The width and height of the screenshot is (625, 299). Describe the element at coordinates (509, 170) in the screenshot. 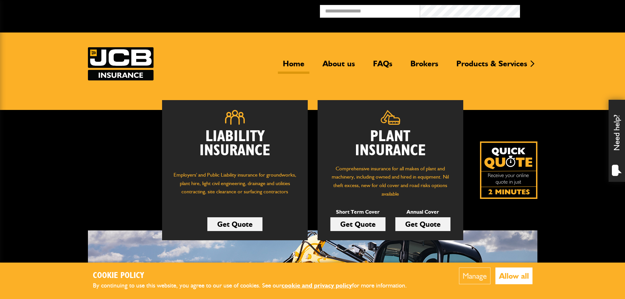

I see `a: Get your insurance quote isn just 2-minutes` at that location.